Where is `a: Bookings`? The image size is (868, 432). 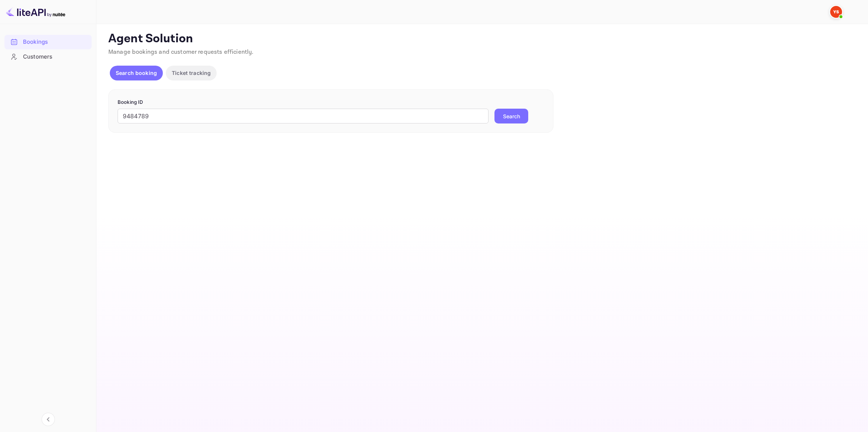
a: Bookings is located at coordinates (48, 41).